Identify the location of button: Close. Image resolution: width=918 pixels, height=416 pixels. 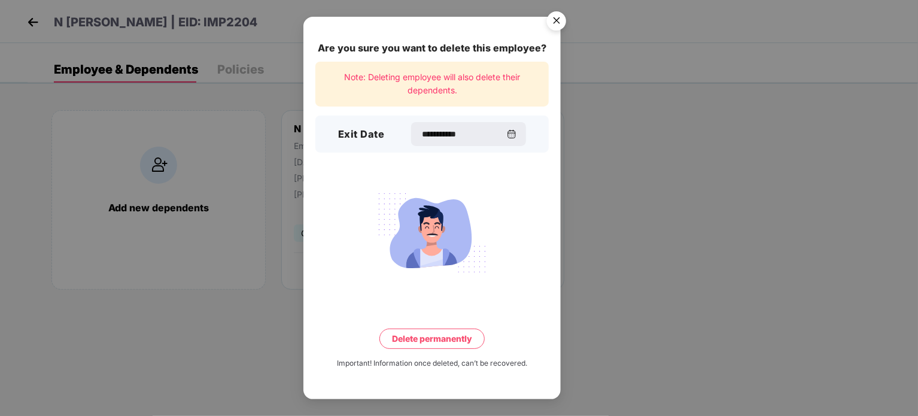
(556, 22).